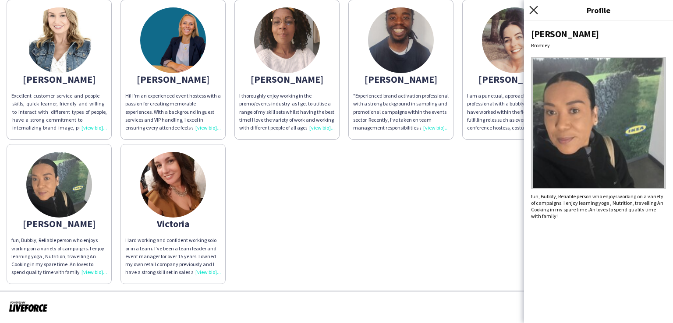  Describe the element at coordinates (287, 148) in the screenshot. I see `span: I thoroughly enjoy working in the promo/events industry as I get to utilise a range of my skill s...` at that location.